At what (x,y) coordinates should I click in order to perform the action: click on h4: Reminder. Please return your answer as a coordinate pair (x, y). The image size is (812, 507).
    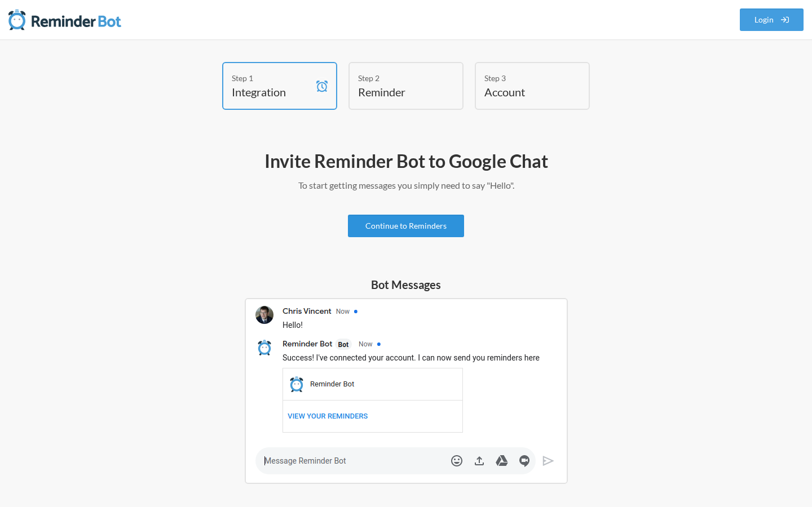
    Looking at the image, I should click on (398, 92).